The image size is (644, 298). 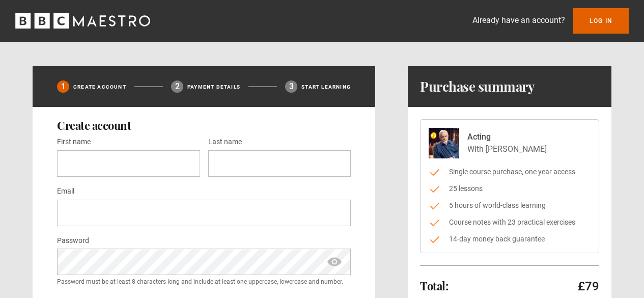 I want to click on p: Acting, so click(x=507, y=138).